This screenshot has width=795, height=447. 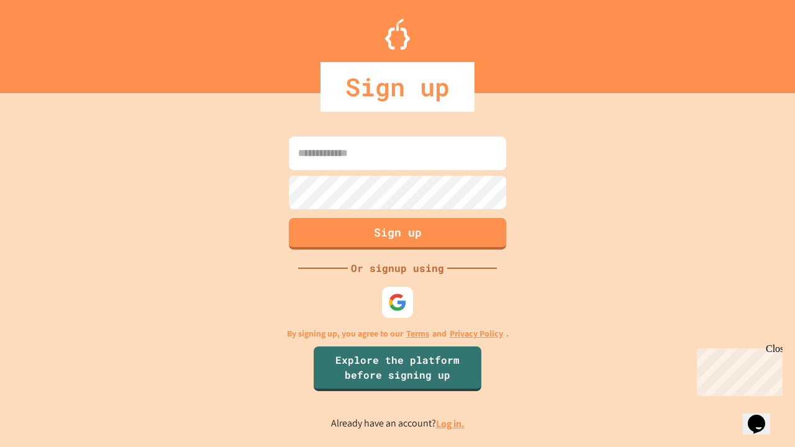 I want to click on a: Privacy Policy, so click(x=476, y=334).